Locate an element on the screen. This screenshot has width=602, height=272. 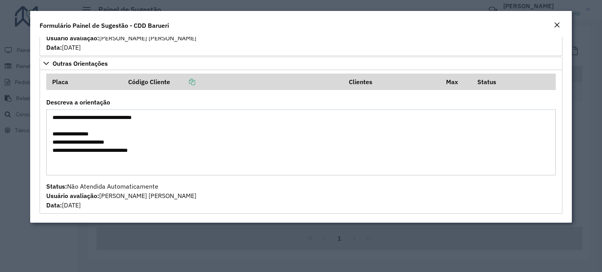
button: Close is located at coordinates (557, 25).